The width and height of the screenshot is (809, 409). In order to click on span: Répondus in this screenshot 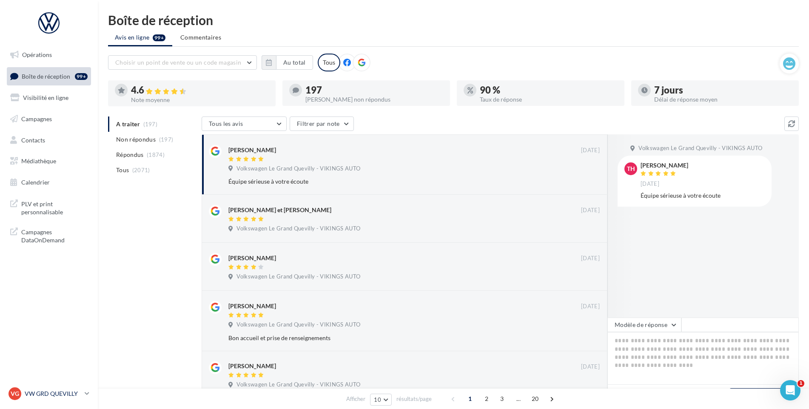, I will do `click(130, 155)`.